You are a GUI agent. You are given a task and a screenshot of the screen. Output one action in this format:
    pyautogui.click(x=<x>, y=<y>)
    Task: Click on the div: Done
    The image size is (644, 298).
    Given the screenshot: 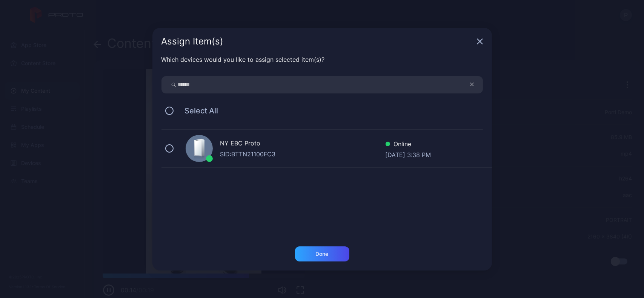 What is the action you would take?
    pyautogui.click(x=322, y=254)
    